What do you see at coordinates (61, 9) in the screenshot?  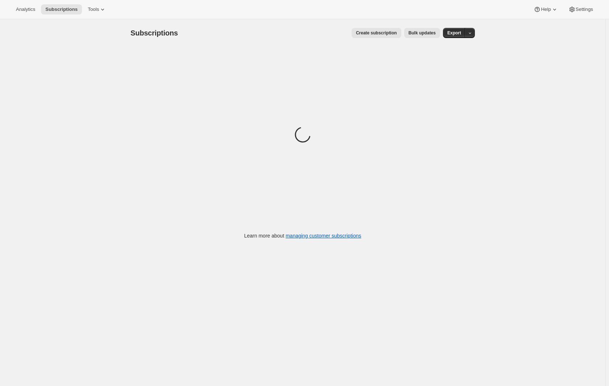 I see `button: Subscriptions` at bounding box center [61, 9].